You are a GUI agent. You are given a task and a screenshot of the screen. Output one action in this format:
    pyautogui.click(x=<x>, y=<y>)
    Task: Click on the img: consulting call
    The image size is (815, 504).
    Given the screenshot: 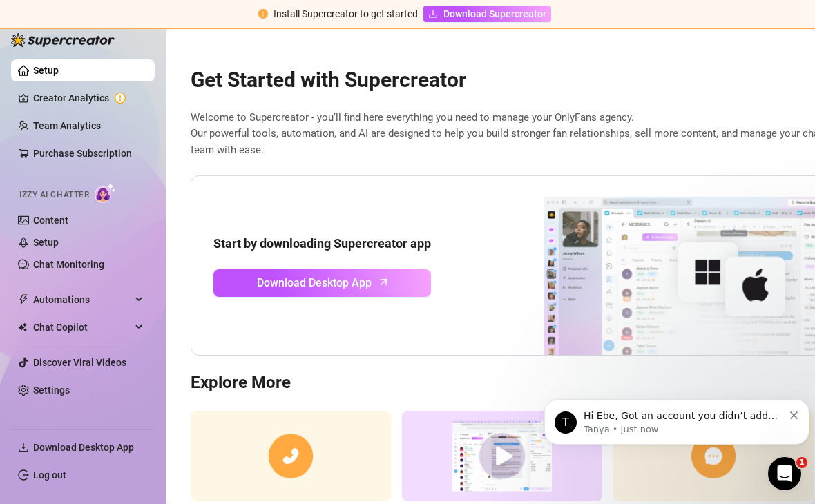 What is the action you would take?
    pyautogui.click(x=291, y=455)
    